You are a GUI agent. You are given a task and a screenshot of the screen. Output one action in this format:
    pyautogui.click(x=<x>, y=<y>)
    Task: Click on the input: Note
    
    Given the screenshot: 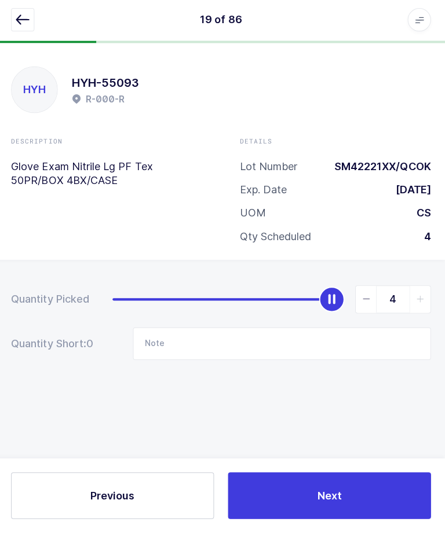 What is the action you would take?
    pyautogui.click(x=283, y=345)
    